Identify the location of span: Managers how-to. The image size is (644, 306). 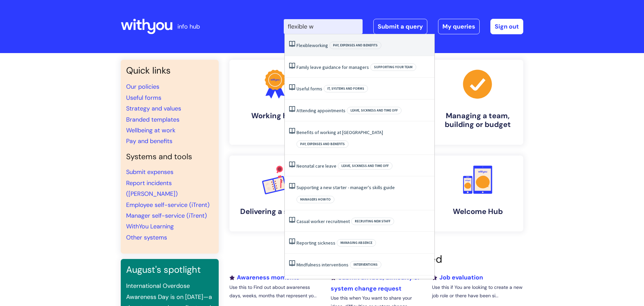
(316, 200).